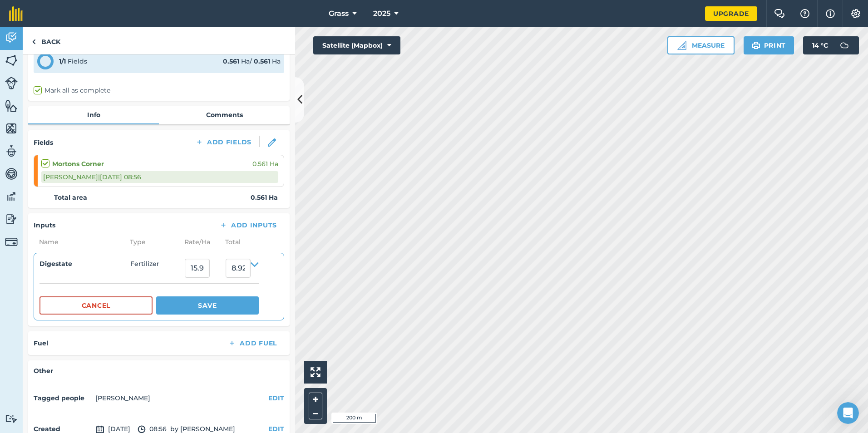 This screenshot has height=433, width=868. Describe the element at coordinates (54, 7) in the screenshot. I see `h1: Daisy` at that location.